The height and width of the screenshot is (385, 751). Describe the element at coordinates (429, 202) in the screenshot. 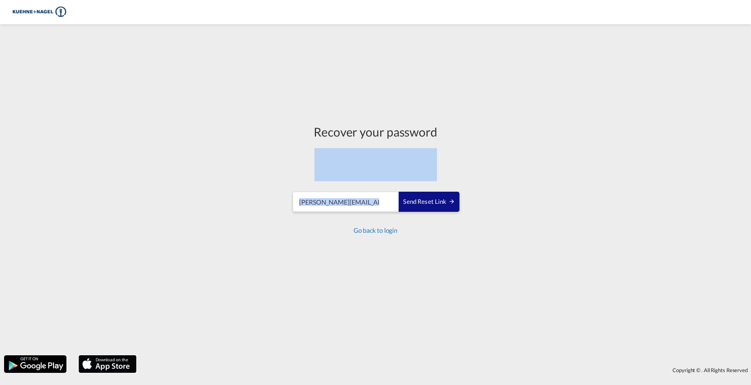

I see `button: SEND RESET LINK` at that location.